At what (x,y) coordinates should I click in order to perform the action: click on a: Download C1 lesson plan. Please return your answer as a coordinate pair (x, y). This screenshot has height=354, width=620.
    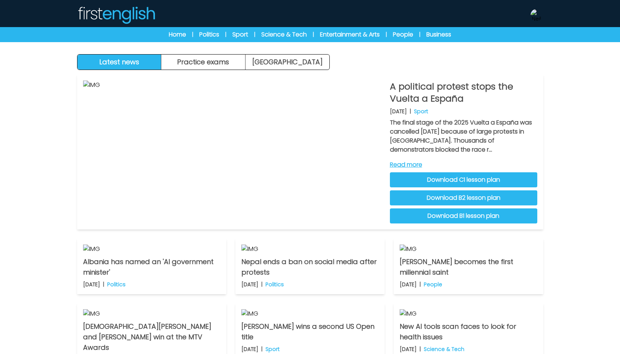
    Looking at the image, I should click on (464, 180).